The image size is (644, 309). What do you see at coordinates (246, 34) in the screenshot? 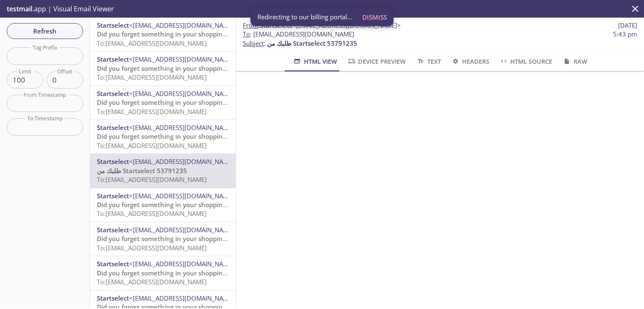
I see `span: To` at bounding box center [246, 34].